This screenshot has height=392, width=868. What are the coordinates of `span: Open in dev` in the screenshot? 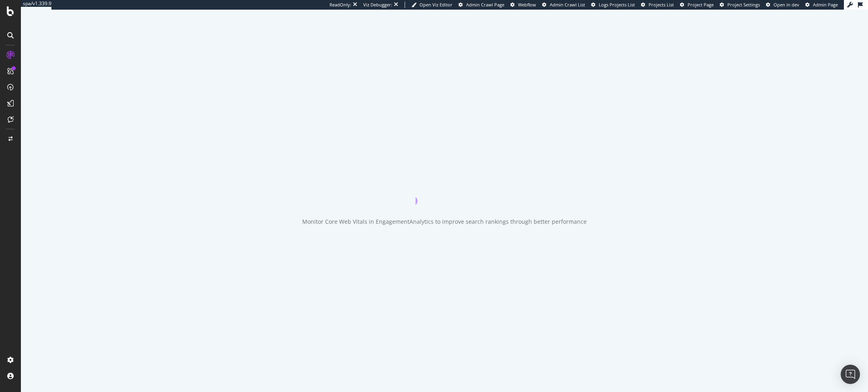 It's located at (786, 4).